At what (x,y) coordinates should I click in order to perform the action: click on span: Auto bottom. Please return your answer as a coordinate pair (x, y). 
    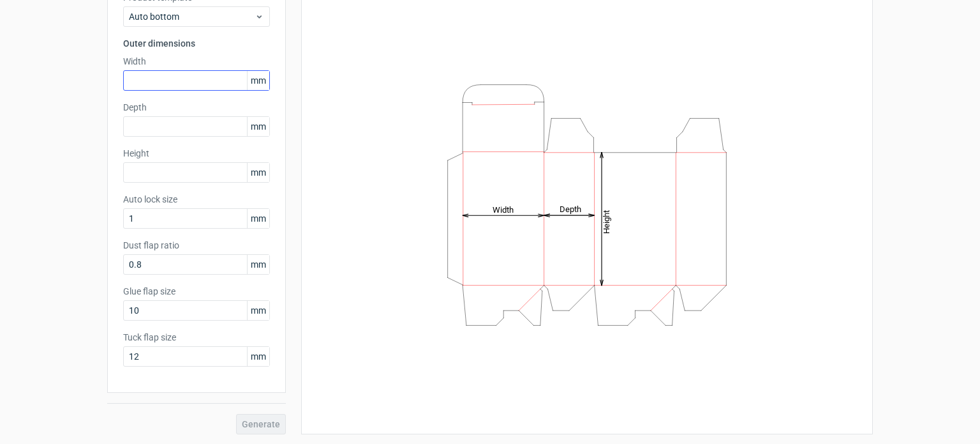
    Looking at the image, I should click on (191, 16).